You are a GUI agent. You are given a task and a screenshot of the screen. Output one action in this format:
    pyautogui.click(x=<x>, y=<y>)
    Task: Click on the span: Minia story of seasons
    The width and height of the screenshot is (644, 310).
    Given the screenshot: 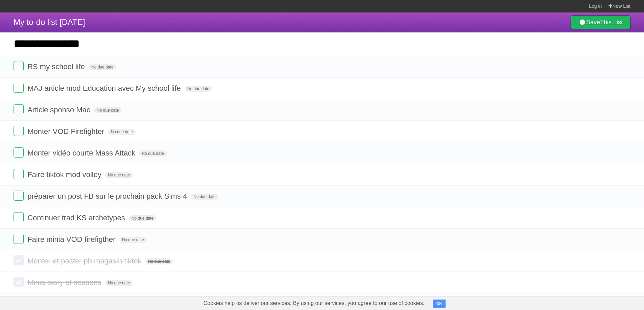 What is the action you would take?
    pyautogui.click(x=65, y=283)
    